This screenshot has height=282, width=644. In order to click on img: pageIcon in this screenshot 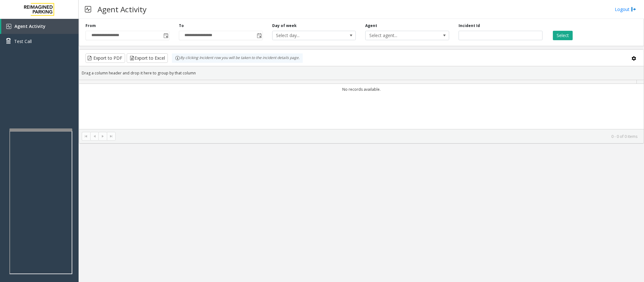, I will do `click(88, 9)`.